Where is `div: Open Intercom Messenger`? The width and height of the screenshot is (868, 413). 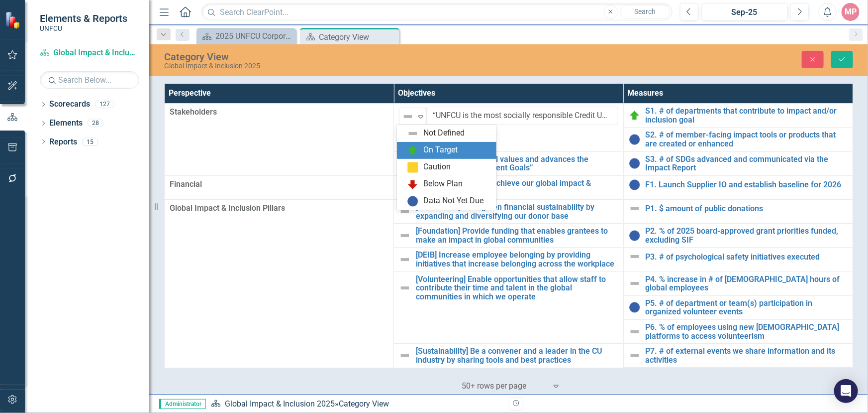 div: Open Intercom Messenger is located at coordinates (847, 391).